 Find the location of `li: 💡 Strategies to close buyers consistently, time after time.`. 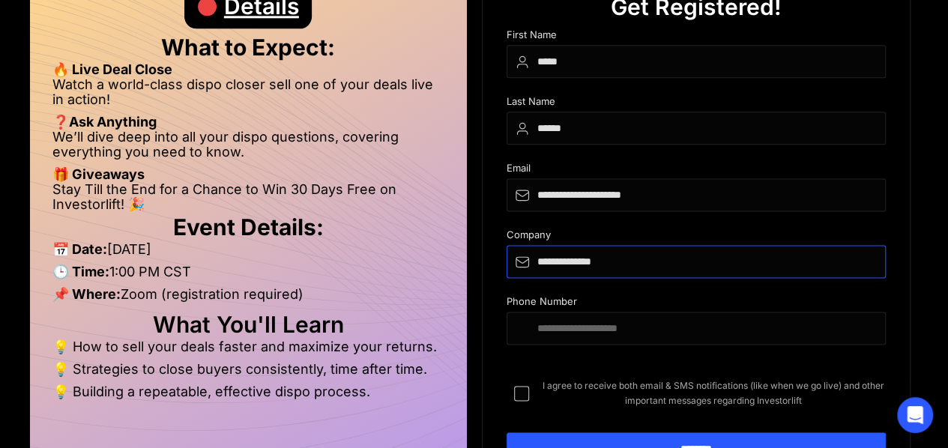

li: 💡 Strategies to close buyers consistently, time after time. is located at coordinates (248, 373).